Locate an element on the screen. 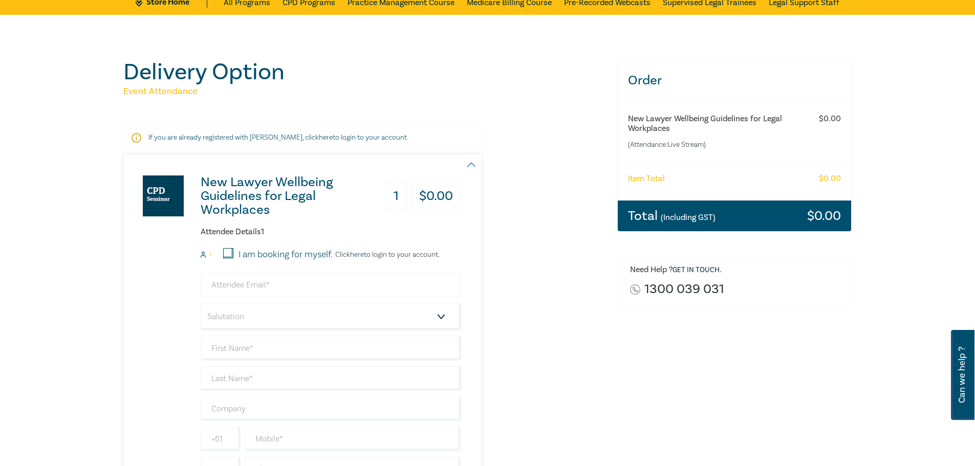 The height and width of the screenshot is (466, 975). h3: Order is located at coordinates (735, 80).